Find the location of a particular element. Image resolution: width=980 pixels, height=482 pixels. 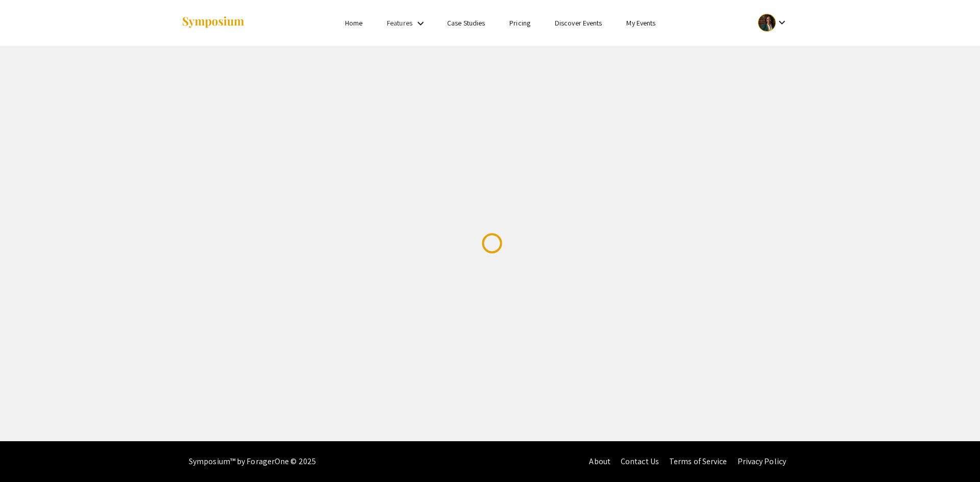

a: Home is located at coordinates (354, 23).